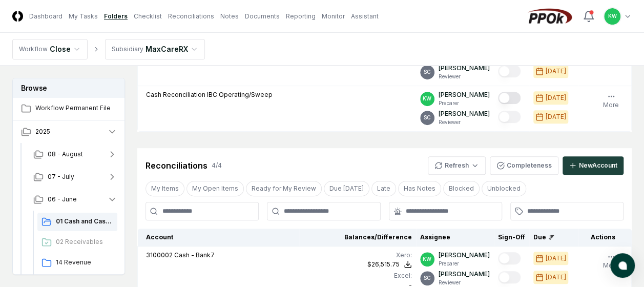 This screenshot has width=644, height=287. What do you see at coordinates (69, 131) in the screenshot?
I see `button: 2025` at bounding box center [69, 131].